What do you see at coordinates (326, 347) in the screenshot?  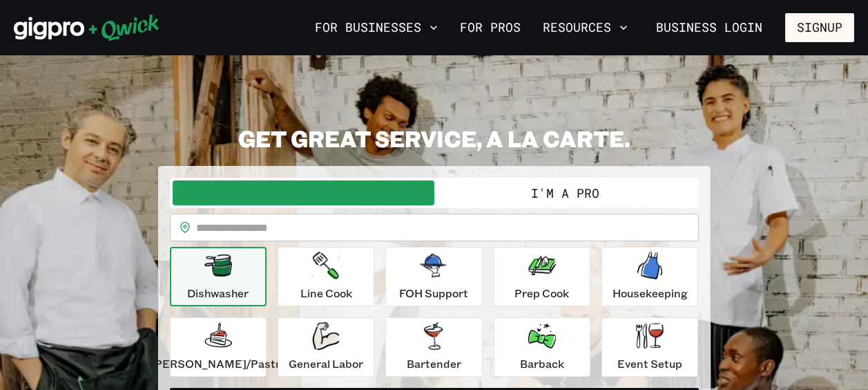 I see `button: General Labor` at bounding box center [326, 347].